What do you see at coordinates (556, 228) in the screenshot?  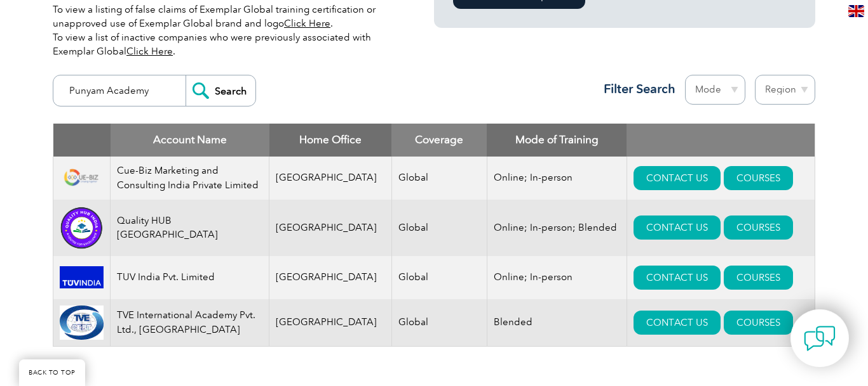 I see `td: Online; In-person; Blended` at bounding box center [556, 228].